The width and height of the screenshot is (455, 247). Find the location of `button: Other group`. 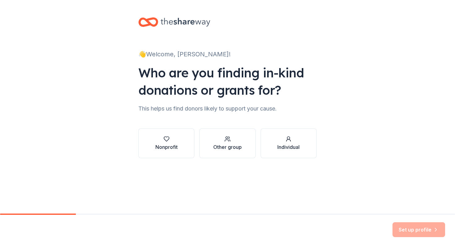

button: Other group is located at coordinates (227, 143).